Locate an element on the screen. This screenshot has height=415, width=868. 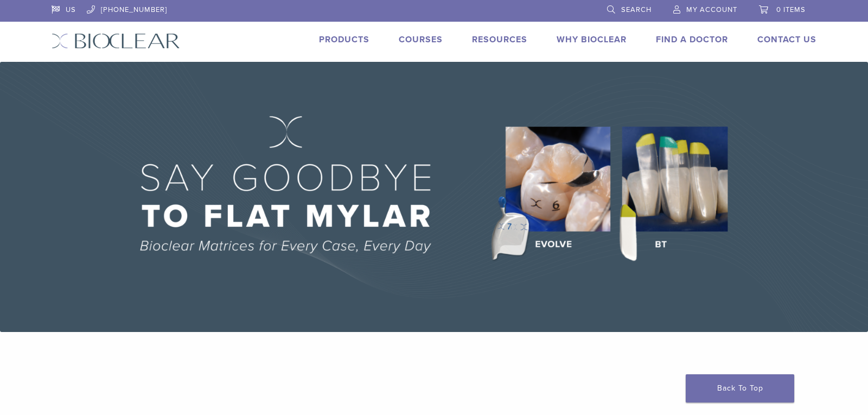
a: Find A Doctor is located at coordinates (692, 40).